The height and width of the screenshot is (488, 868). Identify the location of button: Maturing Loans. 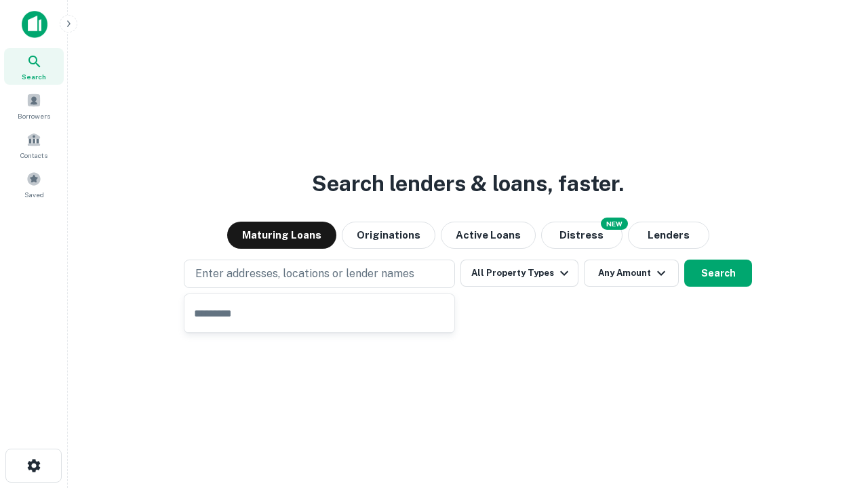
(282, 235).